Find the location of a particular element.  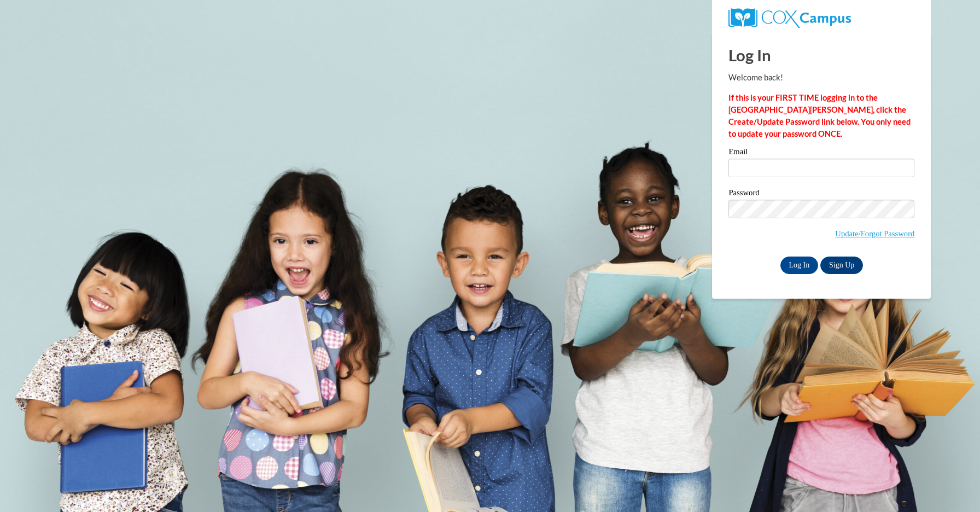

label: Password is located at coordinates (822, 194).